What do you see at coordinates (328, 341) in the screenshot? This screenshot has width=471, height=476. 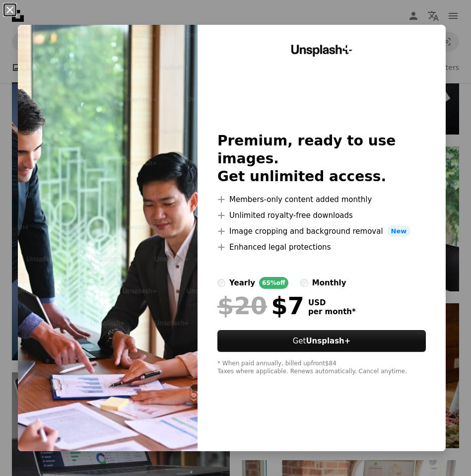 I see `strong: Unsplash+` at bounding box center [328, 341].